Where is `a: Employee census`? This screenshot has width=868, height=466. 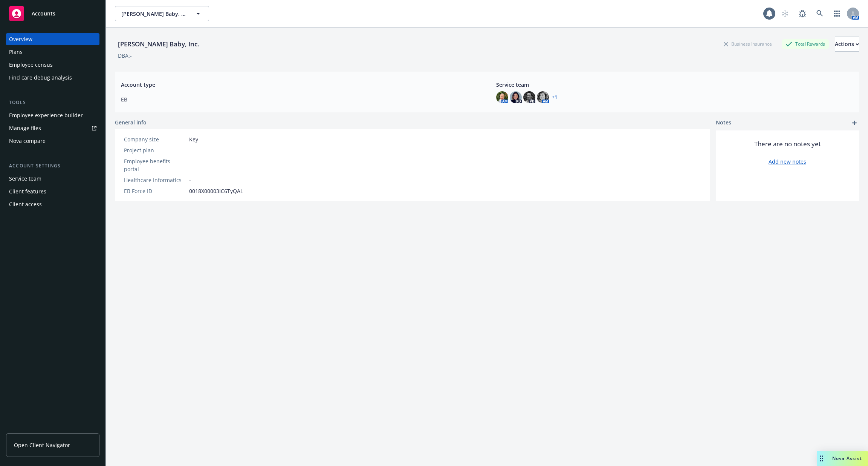 a: Employee census is located at coordinates (53, 65).